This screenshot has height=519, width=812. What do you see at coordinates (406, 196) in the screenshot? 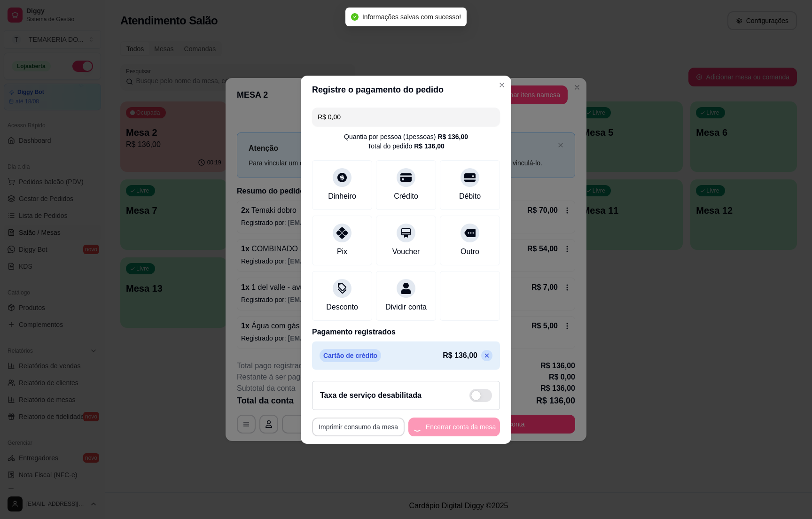
I see `div: Crédito` at bounding box center [406, 196].